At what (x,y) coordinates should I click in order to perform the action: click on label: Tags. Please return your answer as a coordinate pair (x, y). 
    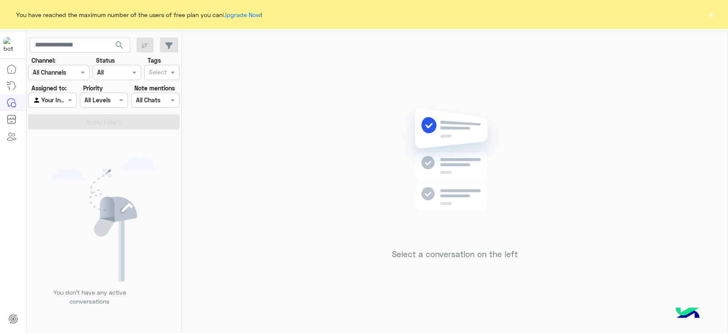
    Looking at the image, I should click on (154, 60).